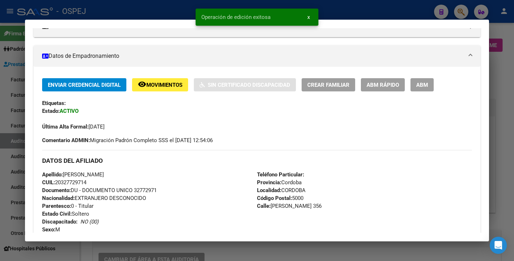  Describe the element at coordinates (89, 222) in the screenshot. I see `i: NO (00)` at that location.